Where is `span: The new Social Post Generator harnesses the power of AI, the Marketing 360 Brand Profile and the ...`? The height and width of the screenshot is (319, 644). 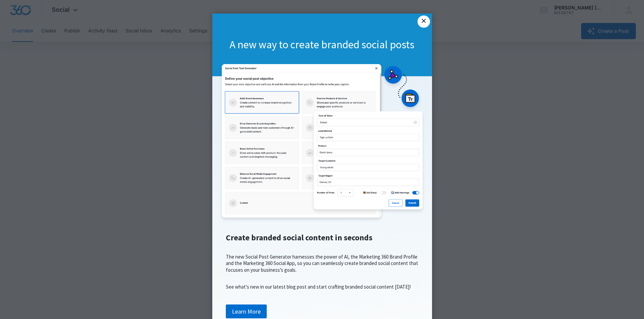 span: The new Social Post Generator harnesses the power of AI, the Marketing 360 Brand Profile and the ... is located at coordinates (322, 263).